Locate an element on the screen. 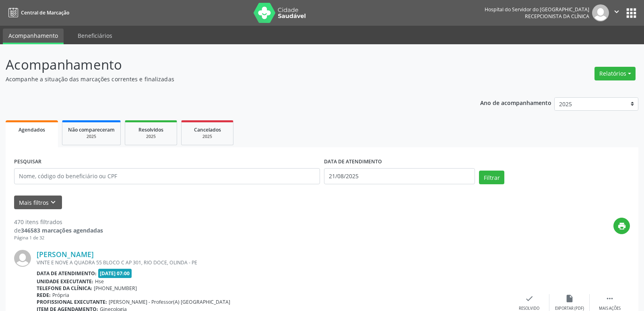 The image size is (644, 311). p: Acompanhamento is located at coordinates (227, 65).